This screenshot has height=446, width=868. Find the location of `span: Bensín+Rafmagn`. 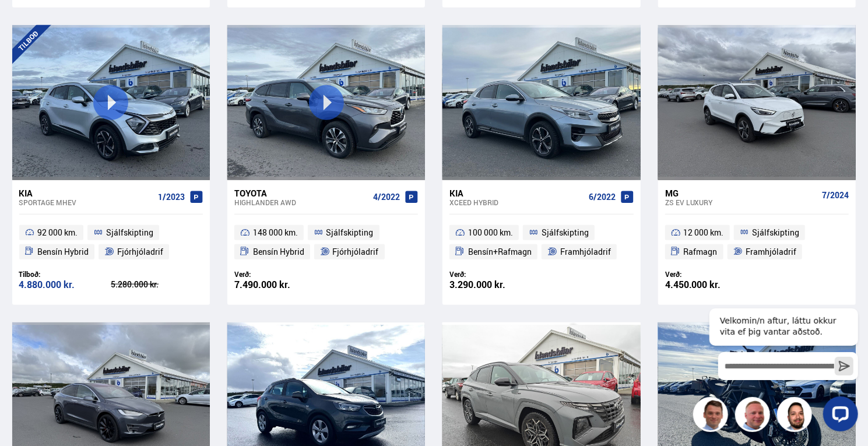

span: Bensín+Rafmagn is located at coordinates (499, 252).